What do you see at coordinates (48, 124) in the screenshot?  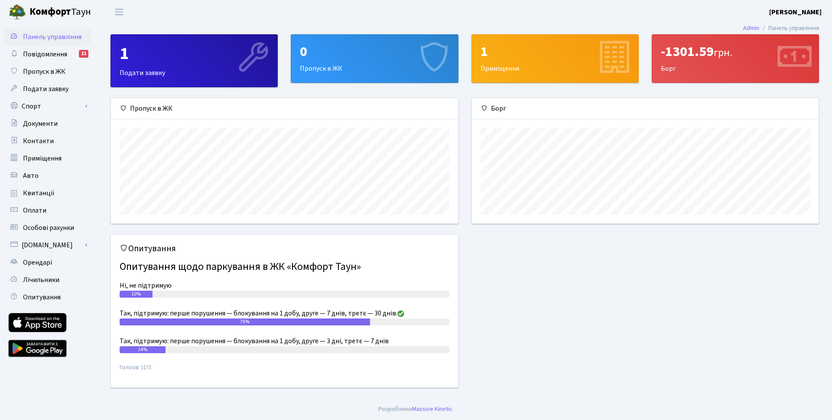 I see `a: Документи` at bounding box center [48, 124].